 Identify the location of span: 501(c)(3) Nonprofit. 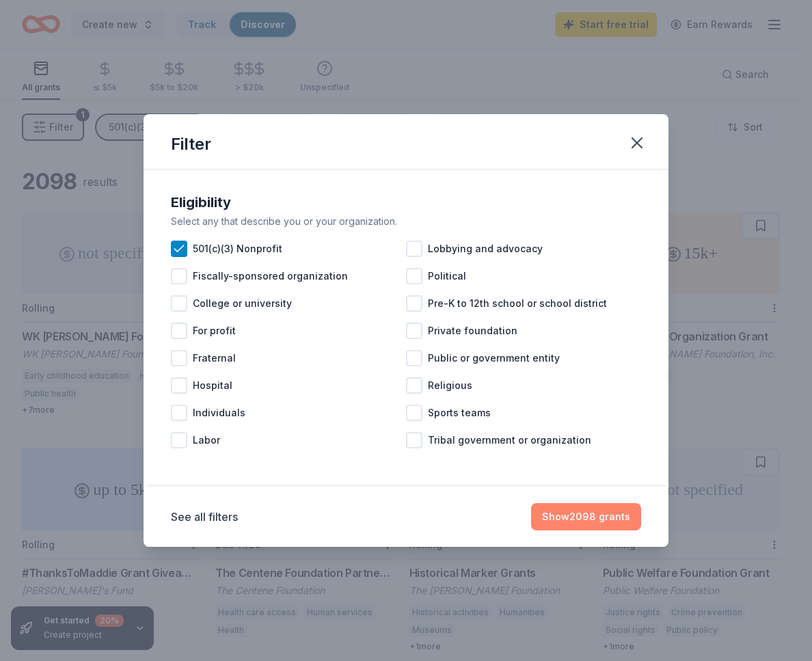
(237, 248).